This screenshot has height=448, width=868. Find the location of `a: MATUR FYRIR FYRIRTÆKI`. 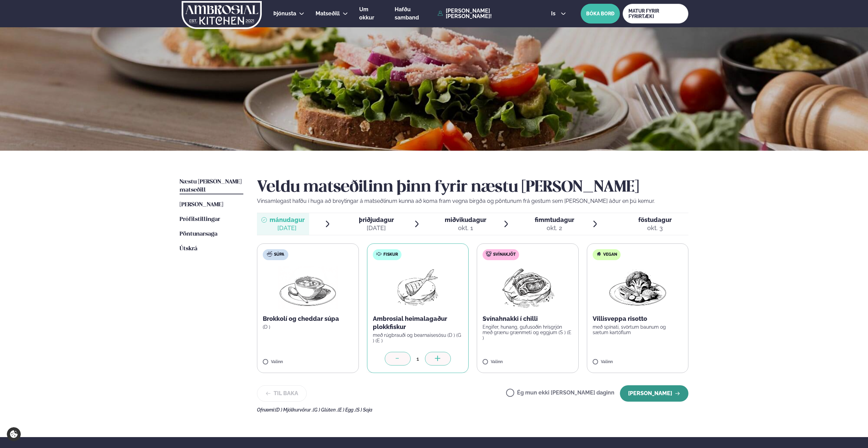

a: MATUR FYRIR FYRIRTÆKI is located at coordinates (655, 14).